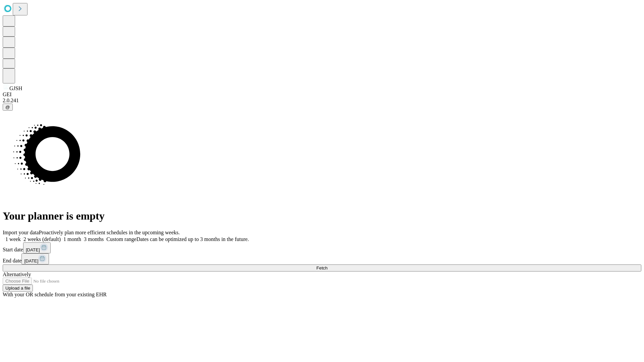 Image resolution: width=644 pixels, height=362 pixels. What do you see at coordinates (322, 95) in the screenshot?
I see `div: GEI` at bounding box center [322, 95].